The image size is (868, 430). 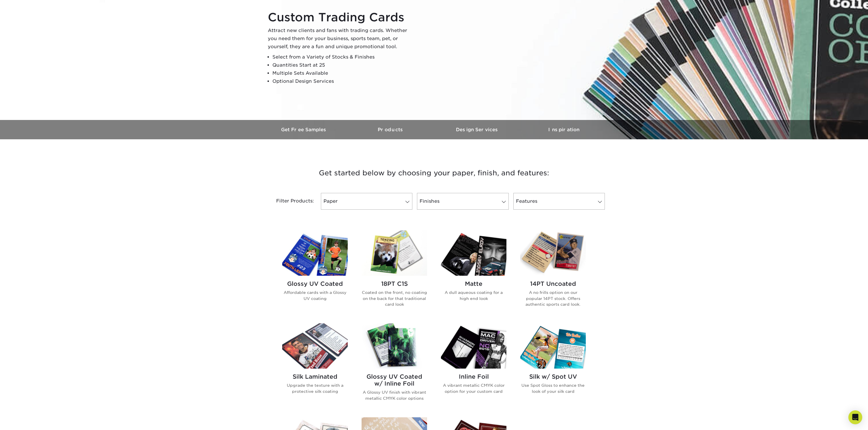 What do you see at coordinates (473, 284) in the screenshot?
I see `h2: Matte` at bounding box center [473, 284].